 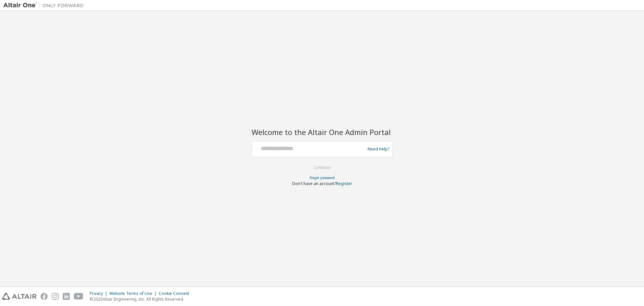 What do you see at coordinates (19, 296) in the screenshot?
I see `img: altair_logo.svg` at bounding box center [19, 296].